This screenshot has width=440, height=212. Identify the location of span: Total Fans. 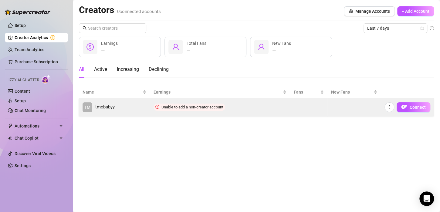
(196, 43).